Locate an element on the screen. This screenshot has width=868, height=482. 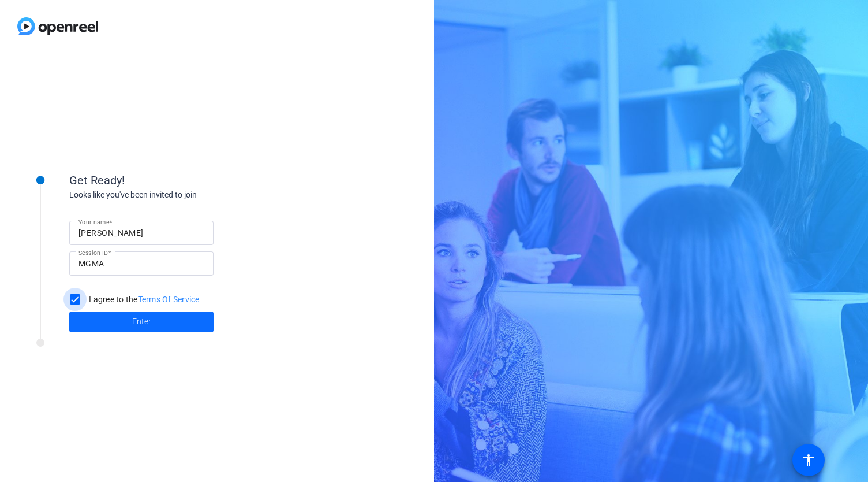
button: Enter is located at coordinates (141, 322).